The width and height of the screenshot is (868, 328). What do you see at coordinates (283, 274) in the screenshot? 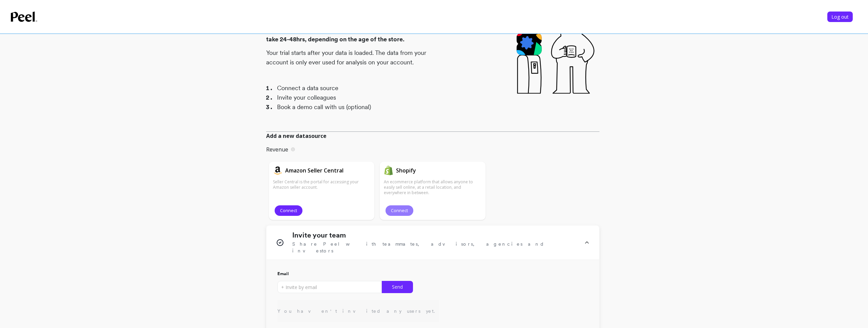
I see `span: Email` at bounding box center [283, 274].